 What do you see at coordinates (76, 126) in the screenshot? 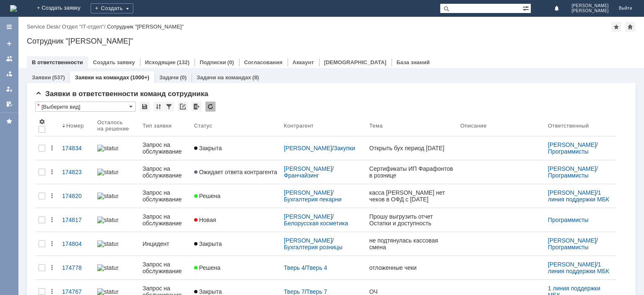
I see `th: Номер` at bounding box center [76, 126].